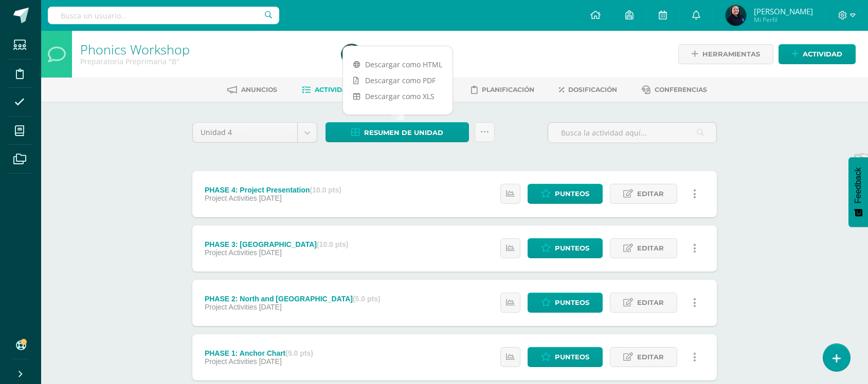 The width and height of the screenshot is (868, 384). What do you see at coordinates (508, 89) in the screenshot?
I see `span: Planificación` at bounding box center [508, 89].